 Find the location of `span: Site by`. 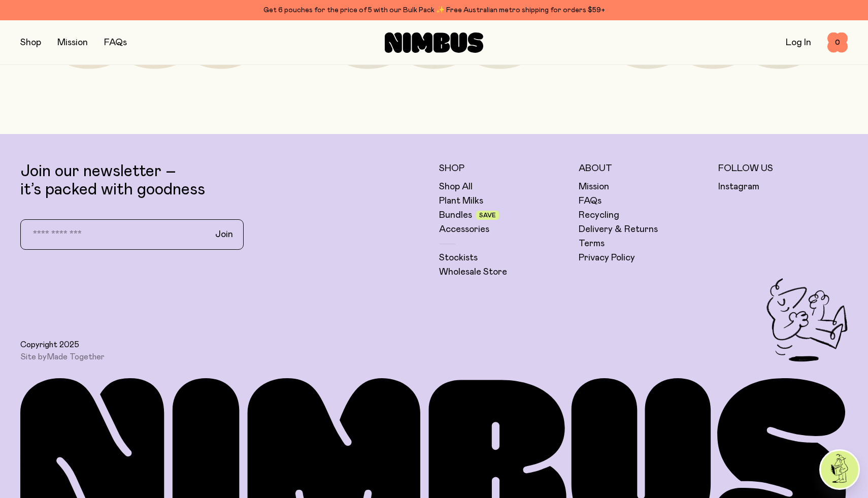

span: Site by is located at coordinates (62, 357).